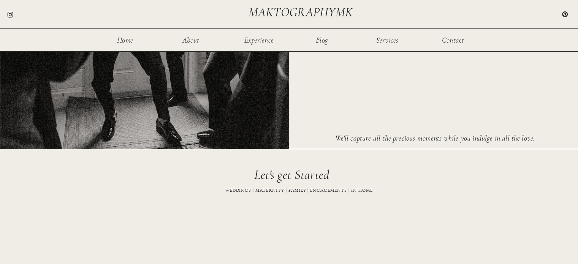  Describe the element at coordinates (322, 39) in the screenshot. I see `nav: Blog` at that location.